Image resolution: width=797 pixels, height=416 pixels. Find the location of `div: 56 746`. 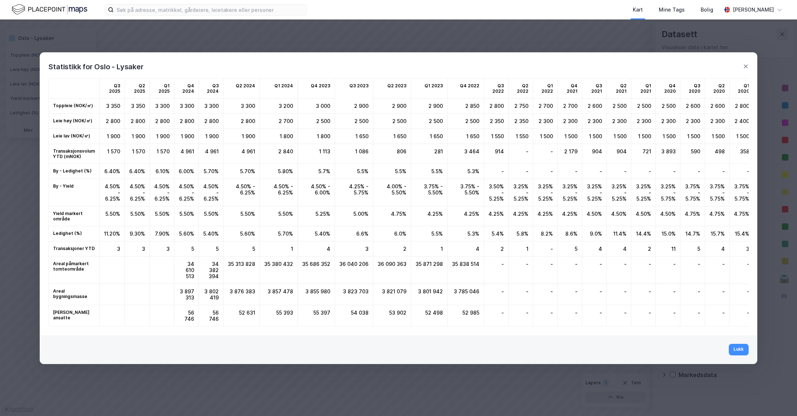

div: 56 746 is located at coordinates (211, 316).